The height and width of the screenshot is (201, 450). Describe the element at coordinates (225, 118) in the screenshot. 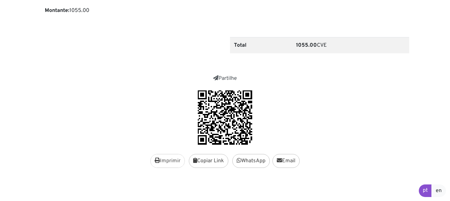

I see `div: https://faxi.online/receipt/2025092315571080/iqZz` at that location.